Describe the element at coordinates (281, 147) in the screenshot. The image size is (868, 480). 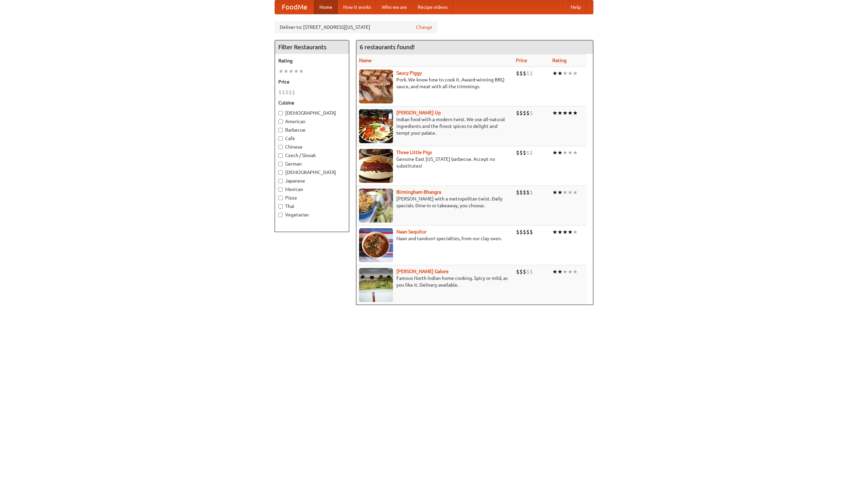
I see `input: Chinese` at that location.